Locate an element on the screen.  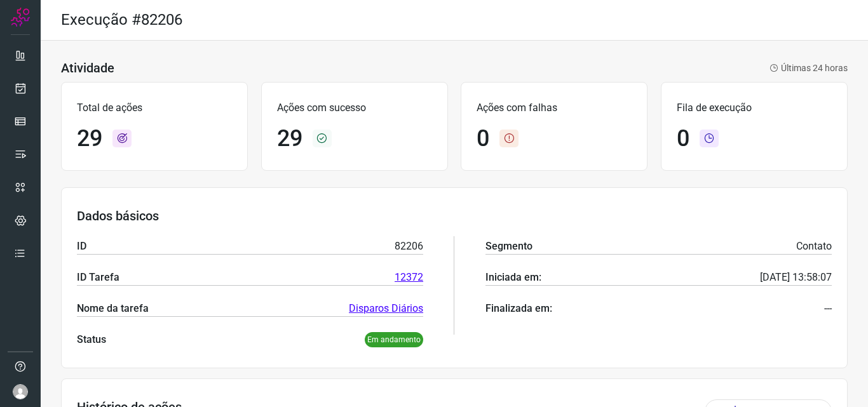
img: Logo is located at coordinates (20, 17).